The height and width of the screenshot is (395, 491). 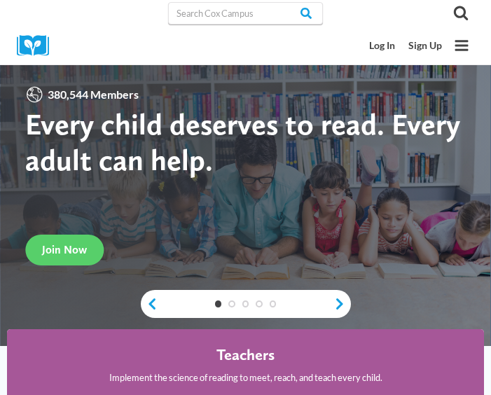 What do you see at coordinates (93, 95) in the screenshot?
I see `span: 380,544 Members` at bounding box center [93, 95].